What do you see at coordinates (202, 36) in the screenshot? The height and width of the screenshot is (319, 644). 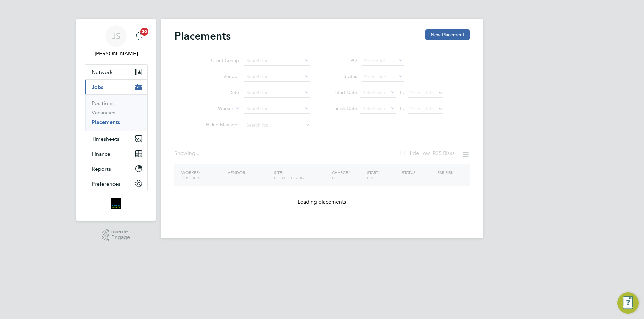 I see `h2: Placements` at bounding box center [202, 36].